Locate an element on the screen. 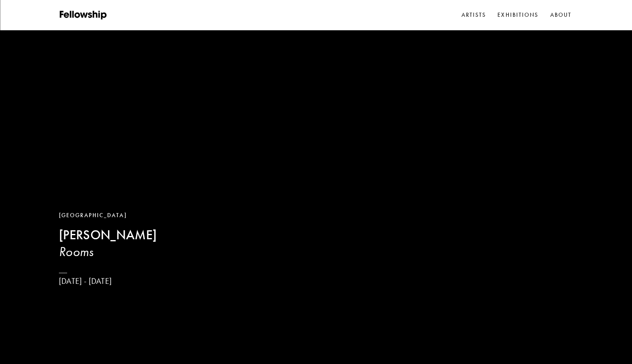  a: About is located at coordinates (561, 15).